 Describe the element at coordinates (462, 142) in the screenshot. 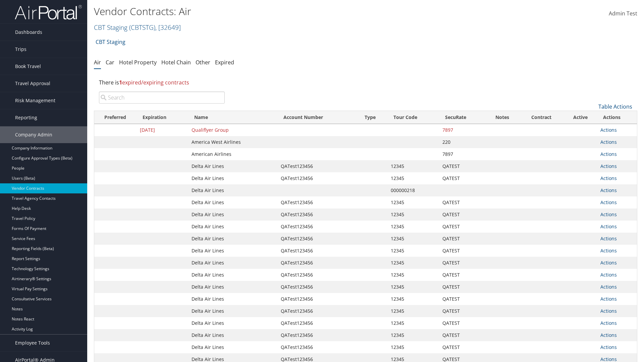

I see `td: 220` at that location.